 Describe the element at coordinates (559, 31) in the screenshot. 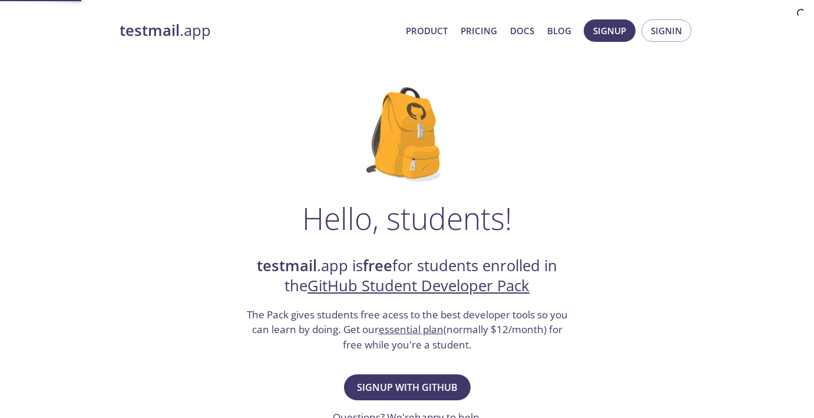

I see `a: Blog` at that location.